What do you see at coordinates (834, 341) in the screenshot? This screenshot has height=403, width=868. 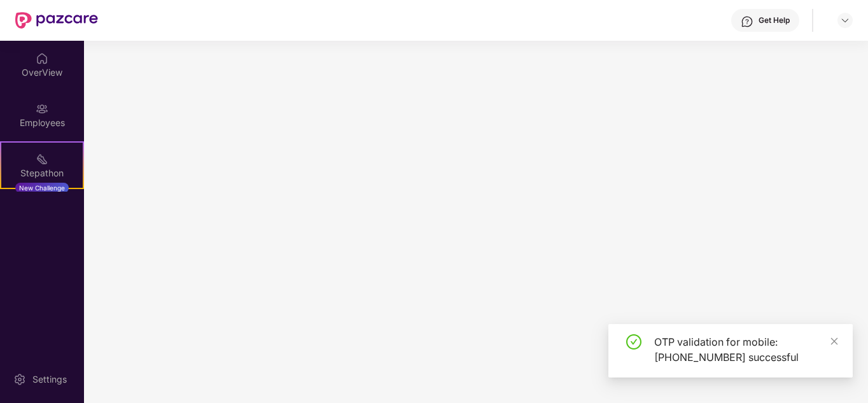 I see `span: close` at bounding box center [834, 341].